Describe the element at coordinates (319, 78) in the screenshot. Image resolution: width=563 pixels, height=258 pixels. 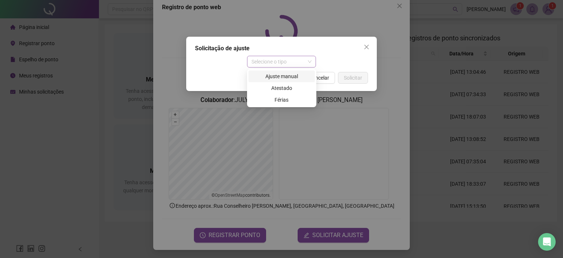
I see `span: Cancelar` at that location.